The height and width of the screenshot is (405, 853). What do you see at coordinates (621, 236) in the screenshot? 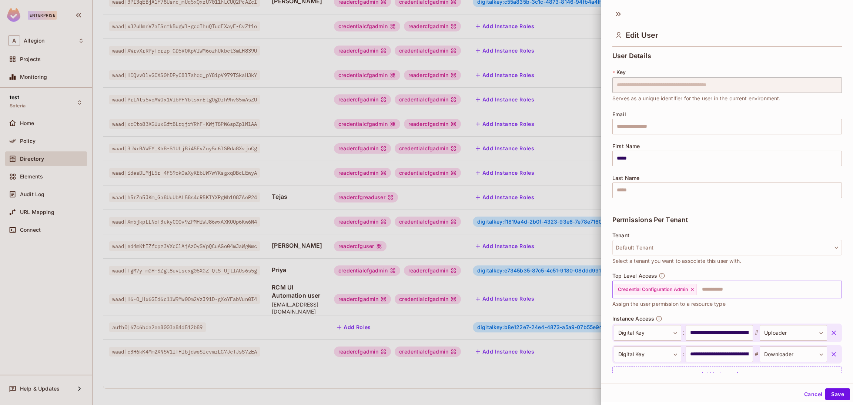
I see `span: Tenant` at bounding box center [621, 236].